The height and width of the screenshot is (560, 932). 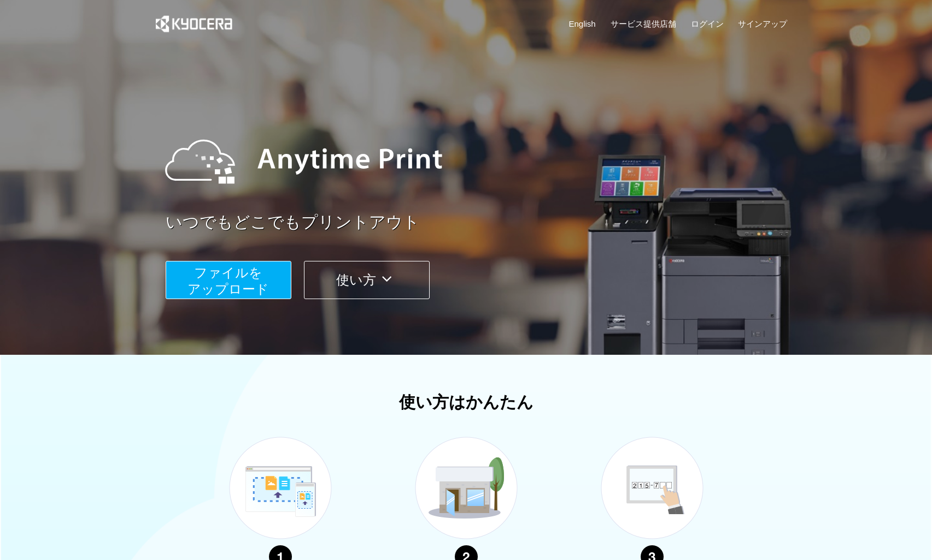 I want to click on button: 使い方, so click(x=367, y=280).